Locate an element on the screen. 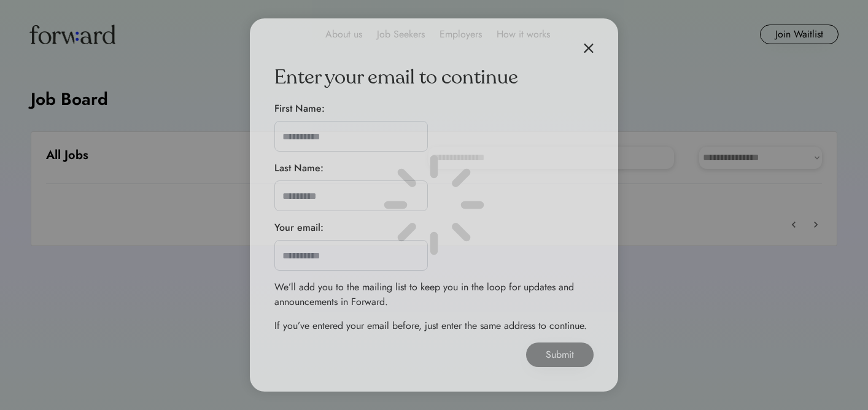 The image size is (868, 410). div: We’ll add you to the mailing list to keep you in the loop for updates and announcements in Forward. is located at coordinates (434, 294).